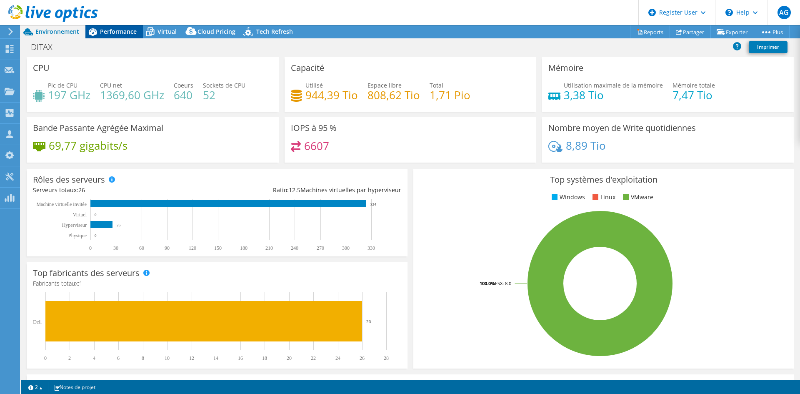  Describe the element at coordinates (269, 248) in the screenshot. I see `text: 210` at that location.